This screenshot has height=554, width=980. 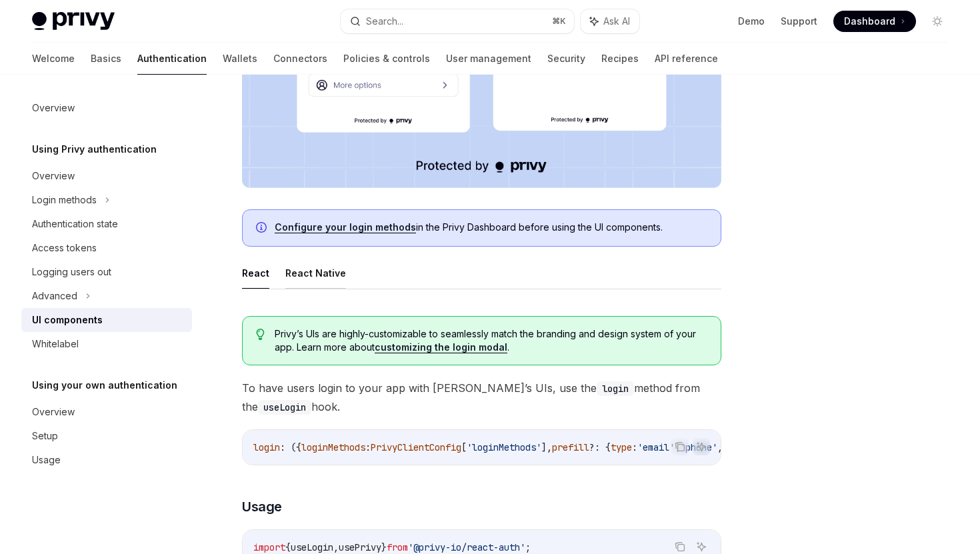 I want to click on code: useLogin, so click(x=284, y=408).